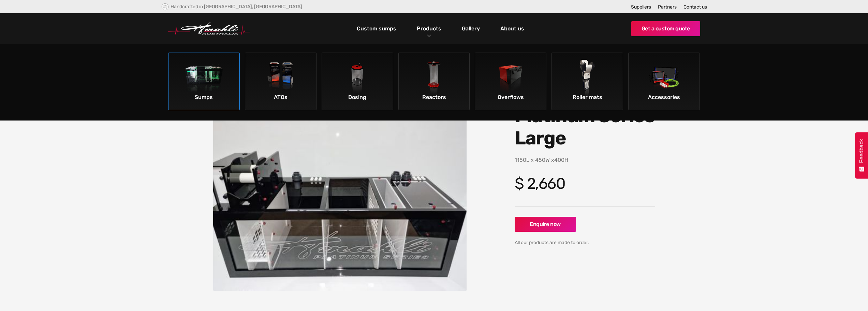 This screenshot has width=868, height=311. What do you see at coordinates (281, 81) in the screenshot?
I see `a: ATOsATOs` at bounding box center [281, 81].